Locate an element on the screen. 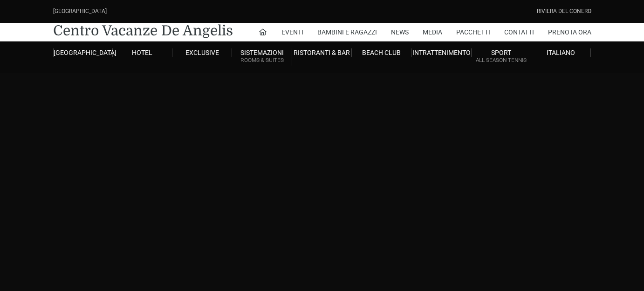  a: Media is located at coordinates (432, 32).